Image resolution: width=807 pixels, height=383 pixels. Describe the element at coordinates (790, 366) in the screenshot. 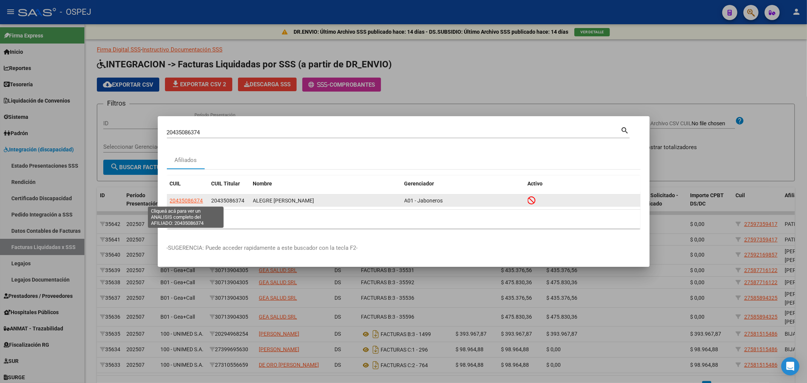

I see `div: Open Intercom Messenger` at that location.